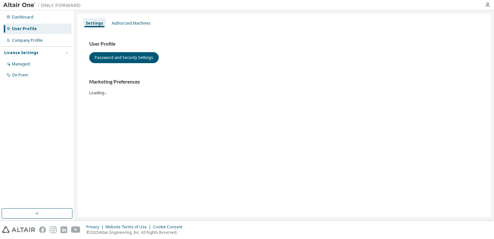  What do you see at coordinates (42, 229) in the screenshot?
I see `img: facebook.svg` at bounding box center [42, 229].